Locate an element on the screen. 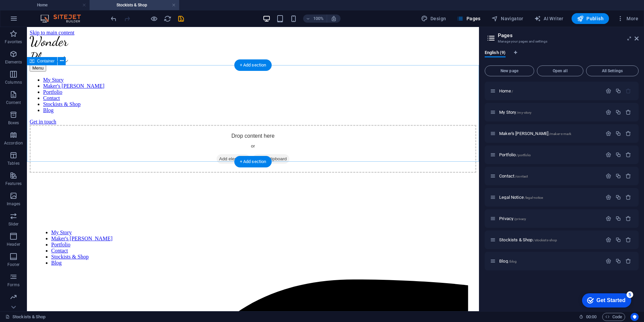 The width and height of the screenshot is (644, 322). div: Design (Ctrl+Alt+Y) is located at coordinates (434, 18).